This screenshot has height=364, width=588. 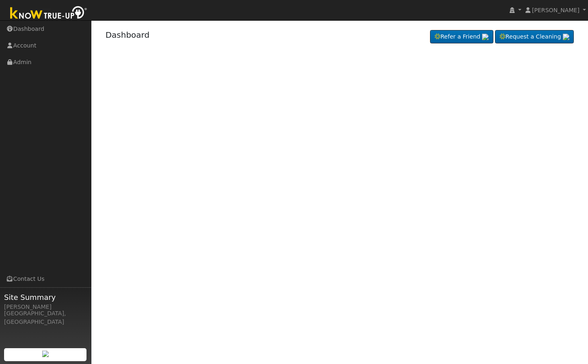 I want to click on a: Refer a Friend, so click(x=462, y=37).